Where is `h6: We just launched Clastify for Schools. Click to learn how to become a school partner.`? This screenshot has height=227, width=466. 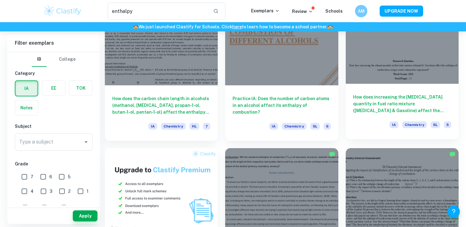 h6: We just launched Clastify for Schools. Click to learn how to become a school partner. is located at coordinates (233, 27).